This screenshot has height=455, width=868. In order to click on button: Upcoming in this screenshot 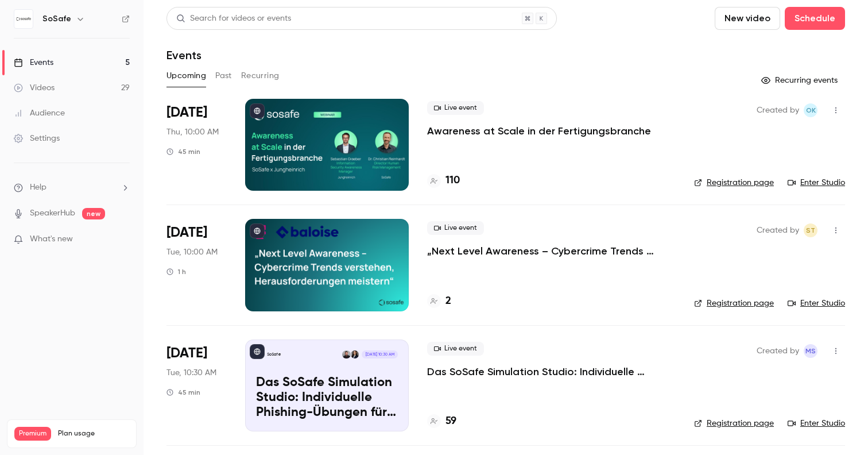, I will do `click(186, 76)`.